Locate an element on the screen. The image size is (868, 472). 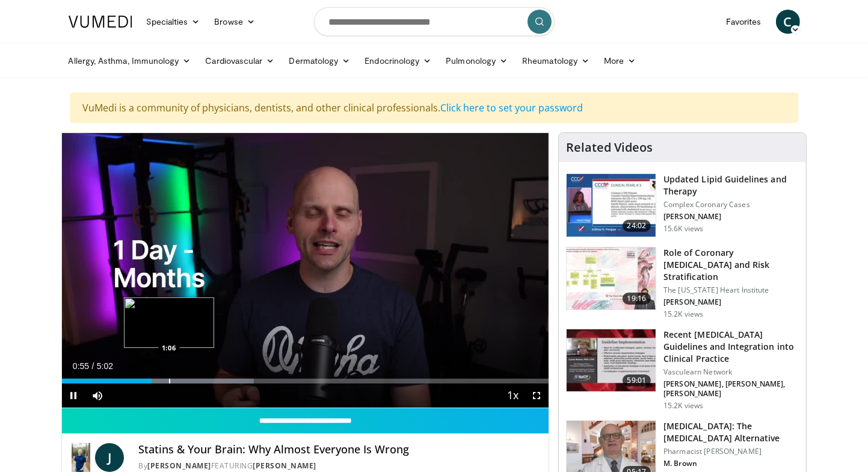
a: Rheumatology is located at coordinates (556, 61).